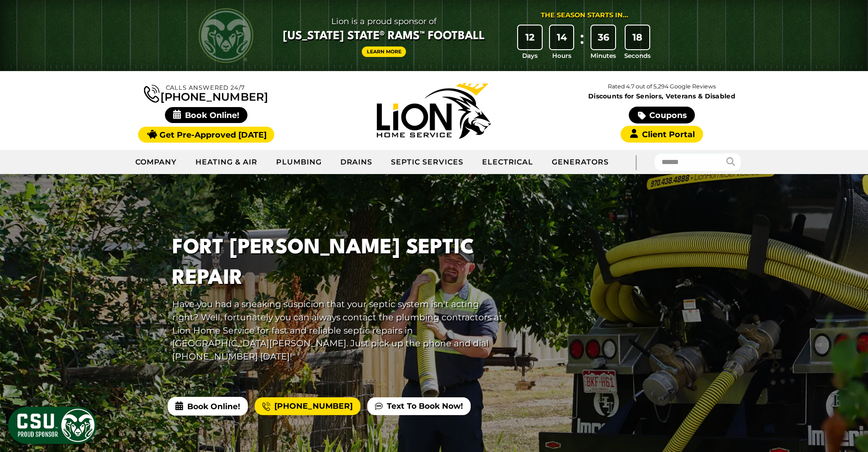  I want to click on div: 36, so click(603, 38).